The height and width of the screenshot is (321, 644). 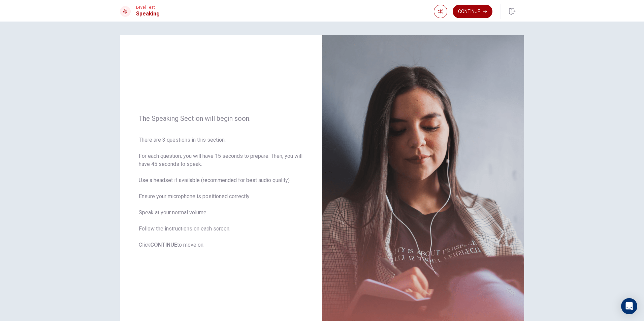 What do you see at coordinates (221, 119) in the screenshot?
I see `span: The Speaking Section will begin soon.` at bounding box center [221, 119].